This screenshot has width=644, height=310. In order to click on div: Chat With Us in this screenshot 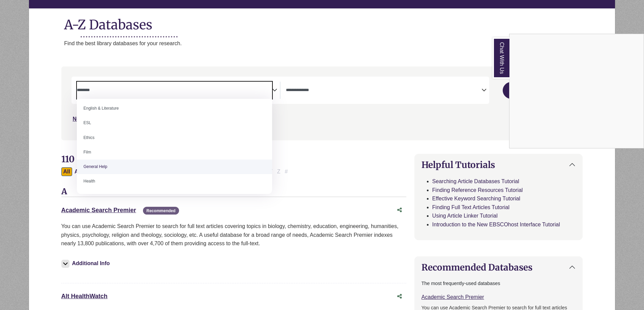, I will do `click(577, 91)`.